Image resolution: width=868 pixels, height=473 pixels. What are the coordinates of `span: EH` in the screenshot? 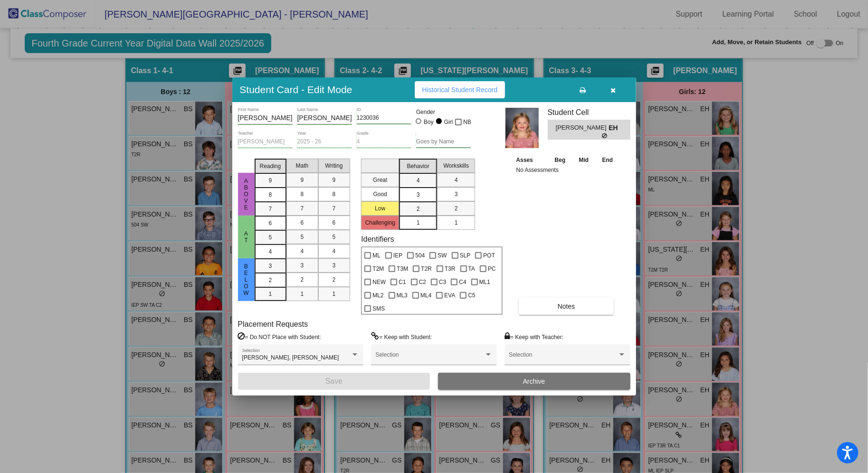 It's located at (615, 128).